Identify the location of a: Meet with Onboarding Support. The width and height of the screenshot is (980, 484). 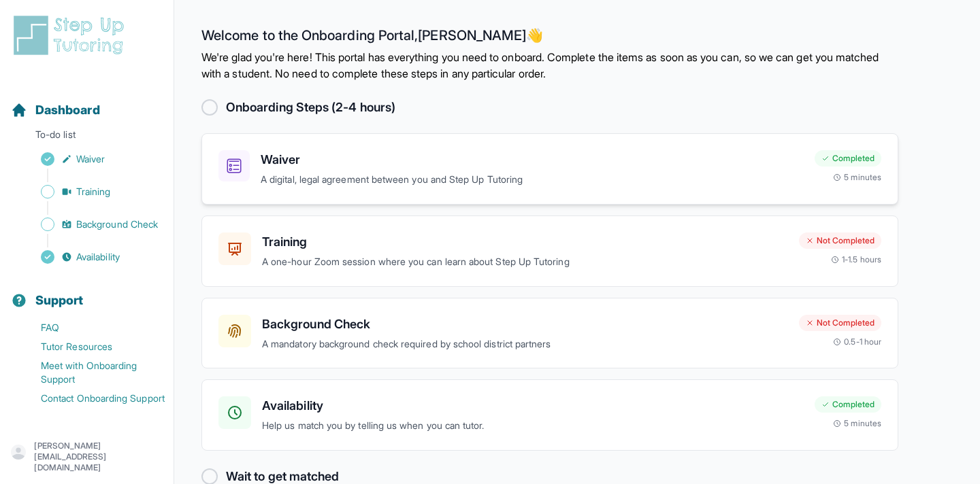
(92, 372).